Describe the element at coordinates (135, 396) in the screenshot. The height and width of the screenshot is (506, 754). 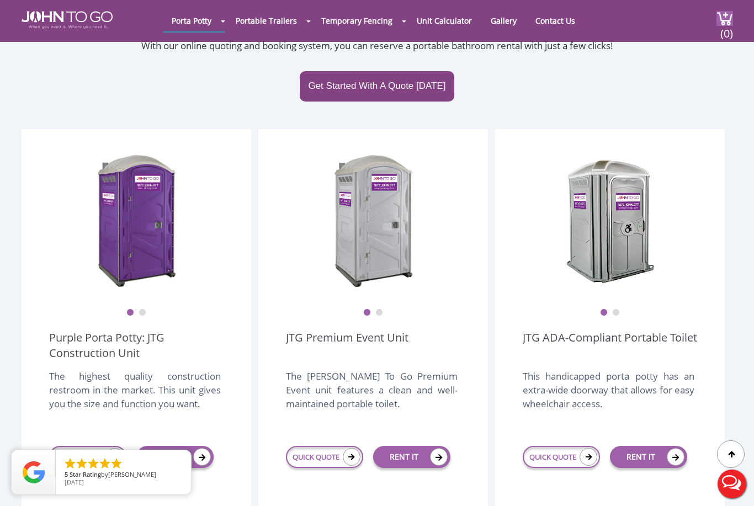
I see `div: The highest quality construction restroom in the market. This unit gives you the size and functio...` at that location.